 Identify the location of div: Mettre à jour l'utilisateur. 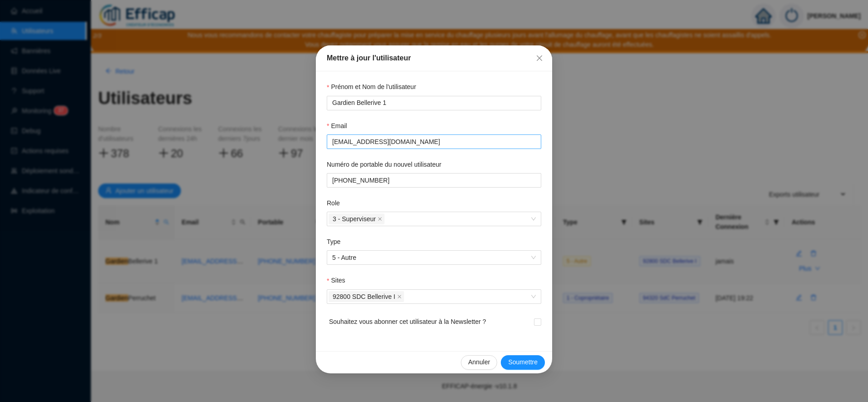
(434, 58).